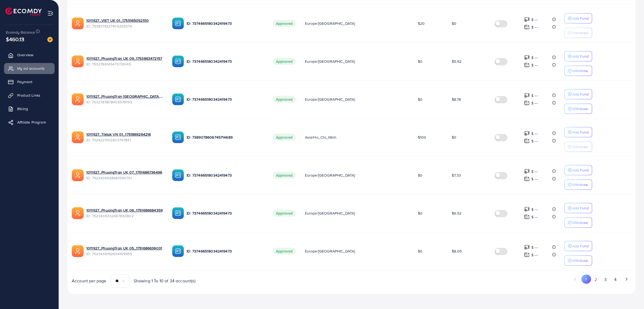 The width and height of the screenshot is (644, 309). I want to click on a: Affiliate Program, so click(29, 122).